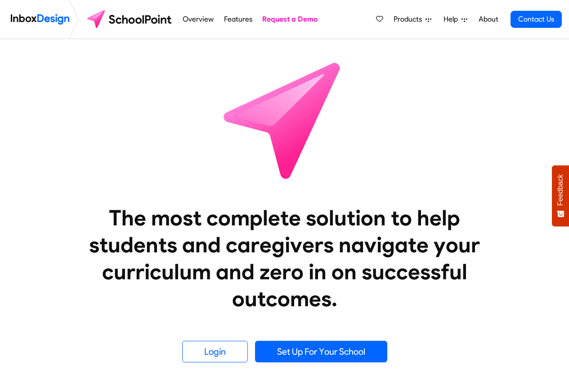 This screenshot has height=392, width=569. What do you see at coordinates (560, 196) in the screenshot?
I see `button: Feedback - Show survey` at bounding box center [560, 196].